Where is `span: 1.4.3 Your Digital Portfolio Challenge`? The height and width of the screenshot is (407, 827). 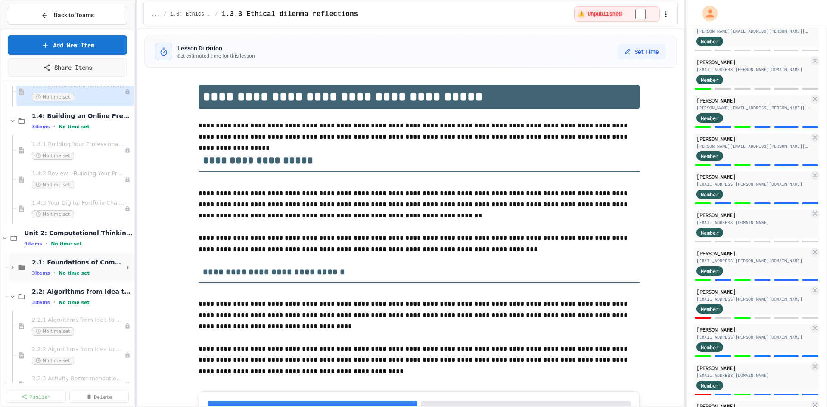 span: 1.4.3 Your Digital Portfolio Challenge is located at coordinates (78, 203).